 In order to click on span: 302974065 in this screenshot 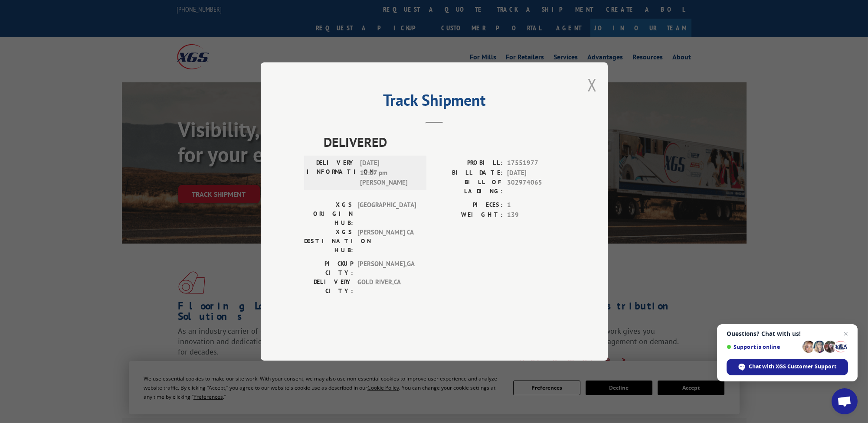, I will do `click(536, 187)`.